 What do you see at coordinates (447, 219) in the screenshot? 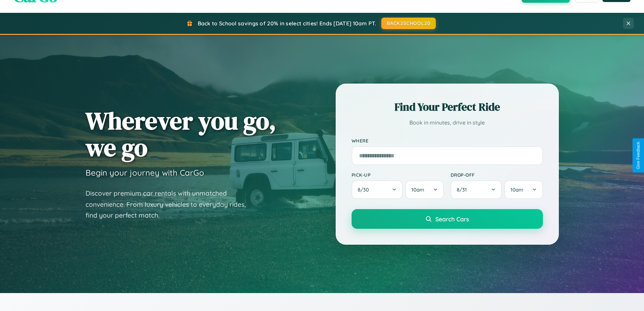
I see `button: Search Cars` at bounding box center [447, 219].